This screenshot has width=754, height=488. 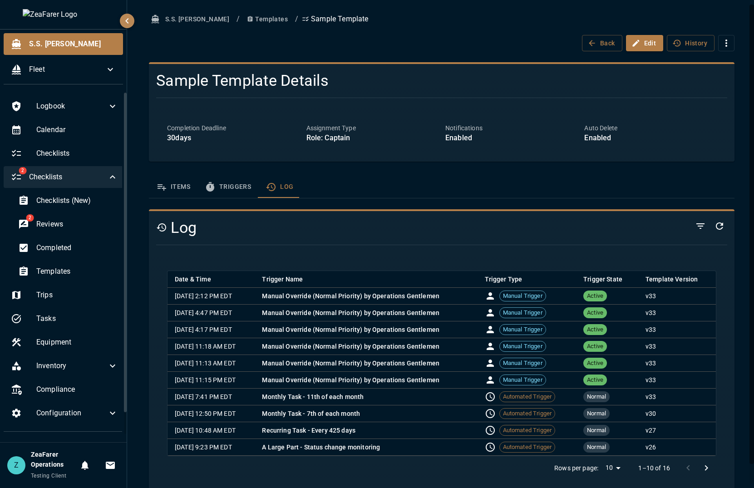 I want to click on div: Compliance, so click(x=64, y=390).